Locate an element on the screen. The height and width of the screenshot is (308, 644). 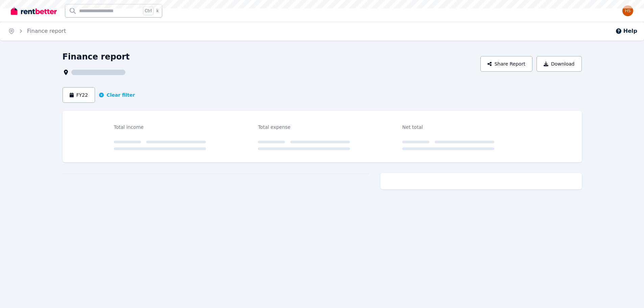
button: FY22 is located at coordinates (79, 95).